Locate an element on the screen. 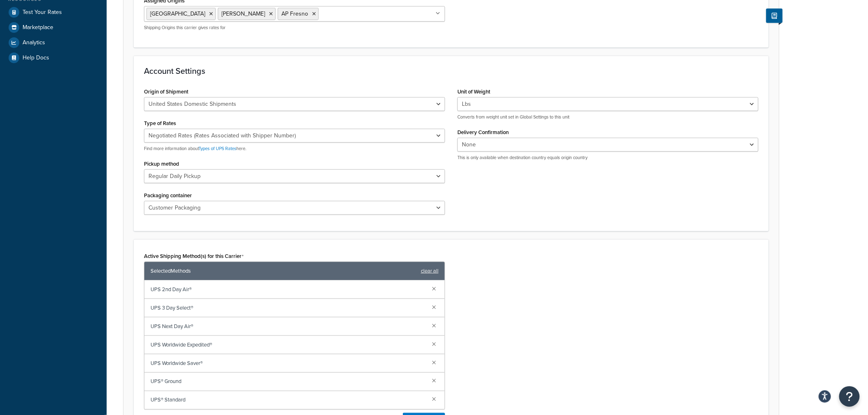 The image size is (868, 415). a: Test Your Rates is located at coordinates (53, 13).